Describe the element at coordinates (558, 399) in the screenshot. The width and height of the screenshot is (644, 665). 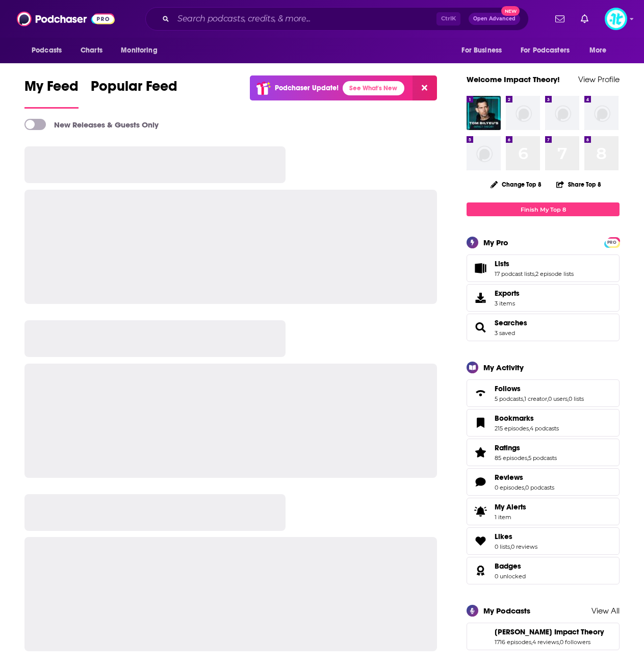
I see `a: 0 users` at that location.